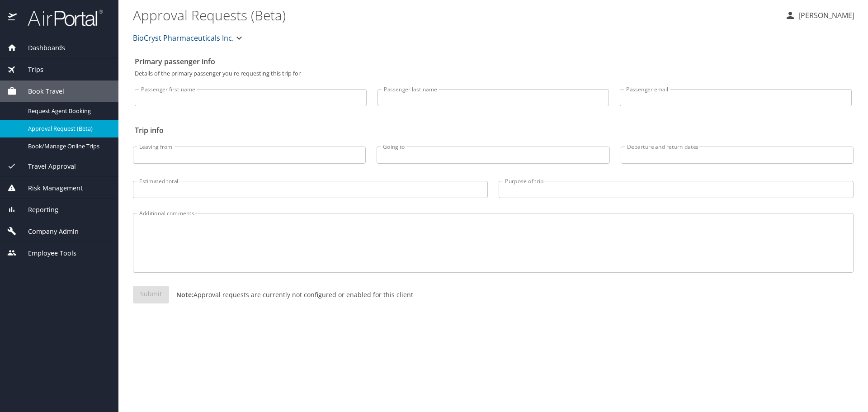 The image size is (868, 412). Describe the element at coordinates (493, 130) in the screenshot. I see `h2: Trip info` at that location.